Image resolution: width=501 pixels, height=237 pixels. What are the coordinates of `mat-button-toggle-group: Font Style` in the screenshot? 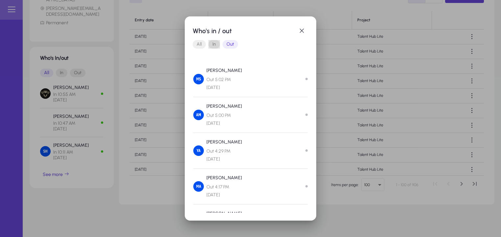 It's located at (251, 44).